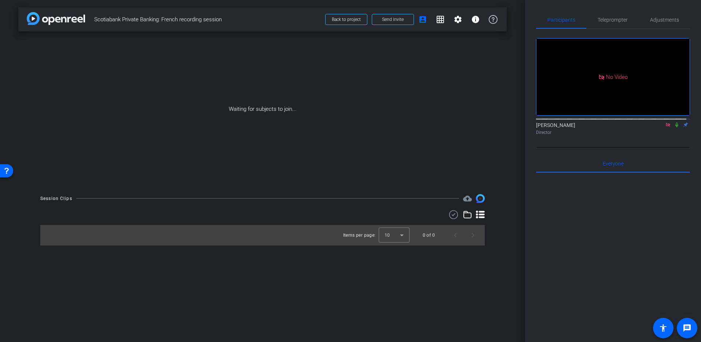  What do you see at coordinates (455, 235) in the screenshot?
I see `button: Previous page` at bounding box center [455, 235].